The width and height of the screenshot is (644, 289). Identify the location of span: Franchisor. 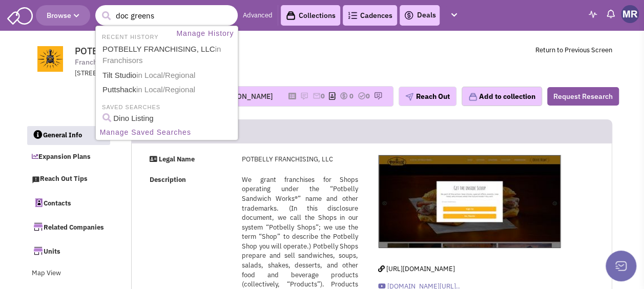
(92, 62).